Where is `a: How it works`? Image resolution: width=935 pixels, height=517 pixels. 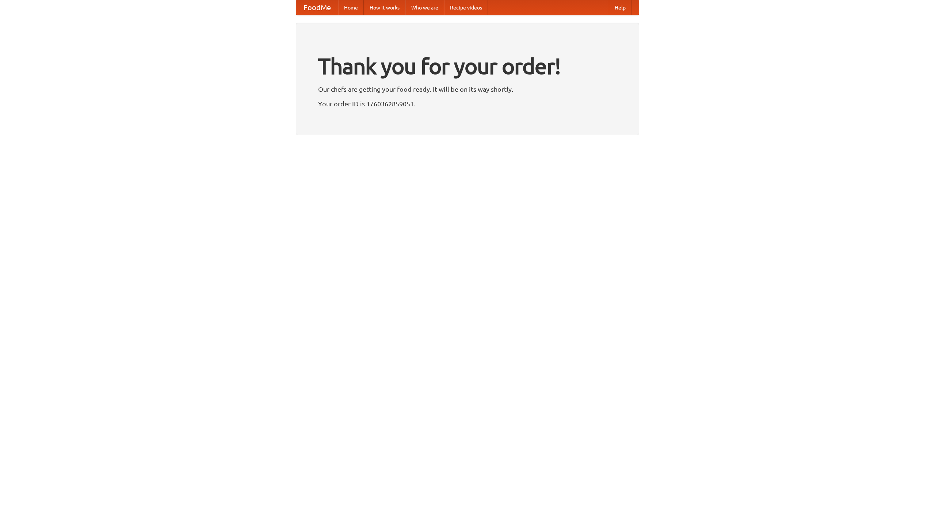 a: How it works is located at coordinates (385, 8).